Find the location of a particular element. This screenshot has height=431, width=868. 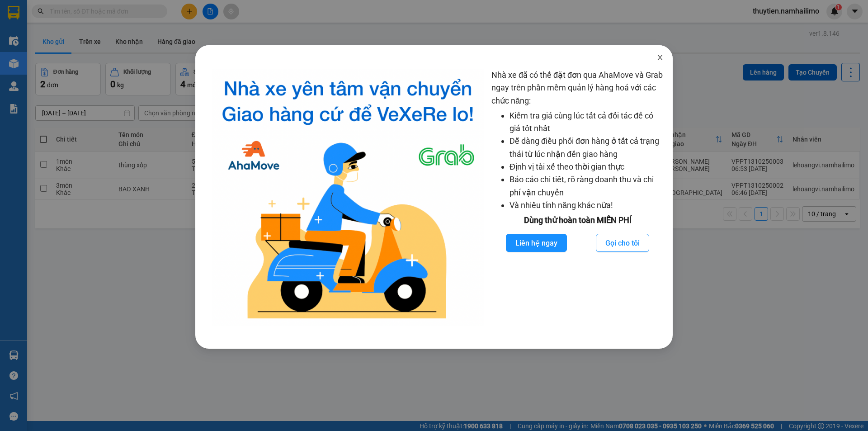

button: Liên hệ ngay is located at coordinates (537, 242).